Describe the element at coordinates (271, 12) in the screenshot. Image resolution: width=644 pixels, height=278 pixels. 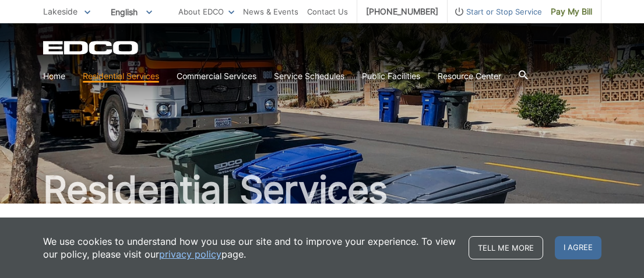
I see `a: News & Events` at that location.